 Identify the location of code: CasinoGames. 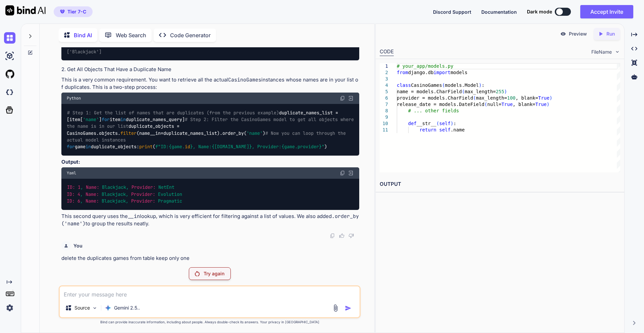
(245, 80).